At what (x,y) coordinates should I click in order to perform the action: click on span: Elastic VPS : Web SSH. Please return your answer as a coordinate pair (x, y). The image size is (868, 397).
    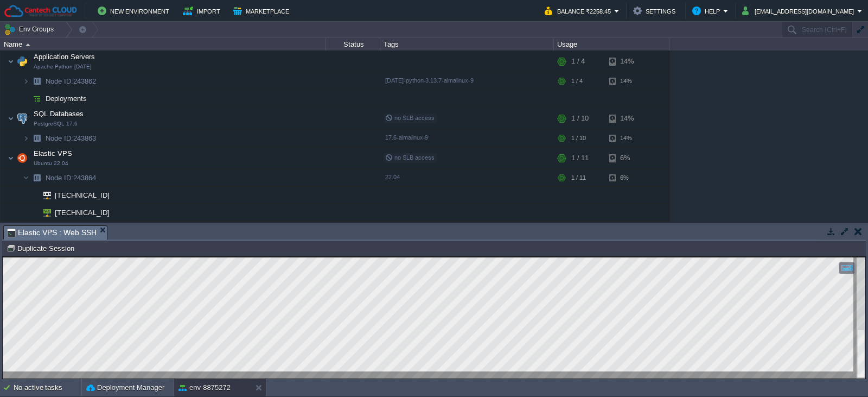
    Looking at the image, I should click on (51, 232).